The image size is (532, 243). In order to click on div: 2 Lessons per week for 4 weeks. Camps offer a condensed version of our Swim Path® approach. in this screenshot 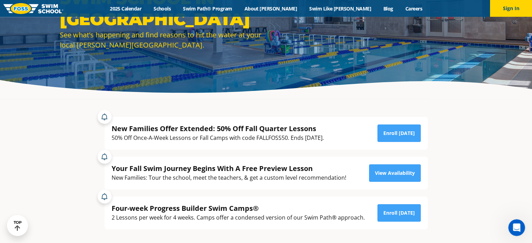, I will do `click(238, 218)`.